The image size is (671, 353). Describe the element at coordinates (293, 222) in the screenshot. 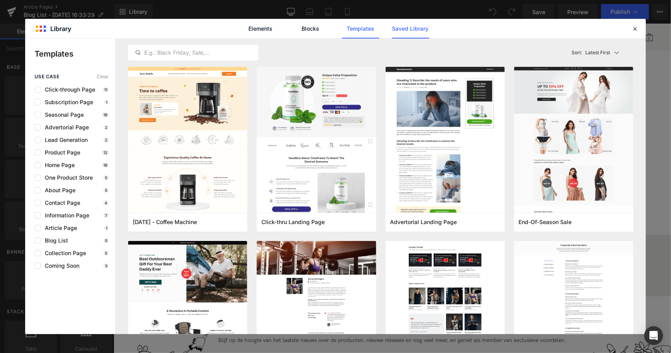

I see `span: Click-thru Landing Page` at that location.